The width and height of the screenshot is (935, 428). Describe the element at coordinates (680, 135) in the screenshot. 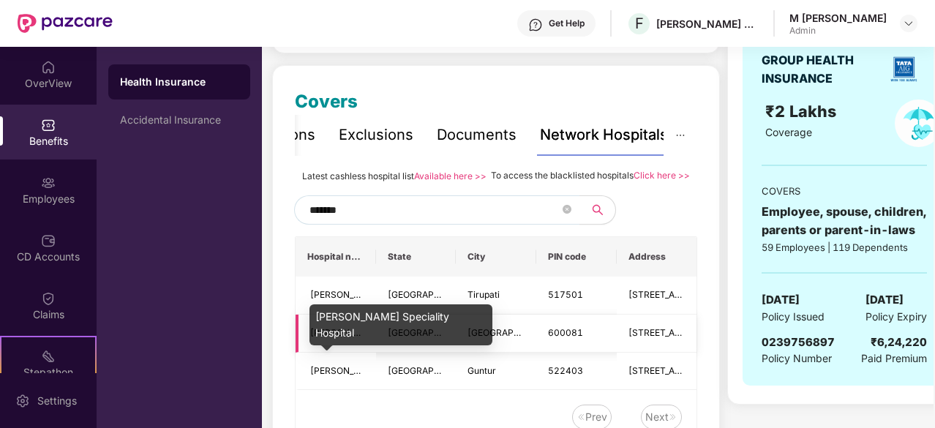

I see `button: ellipsis` at that location.